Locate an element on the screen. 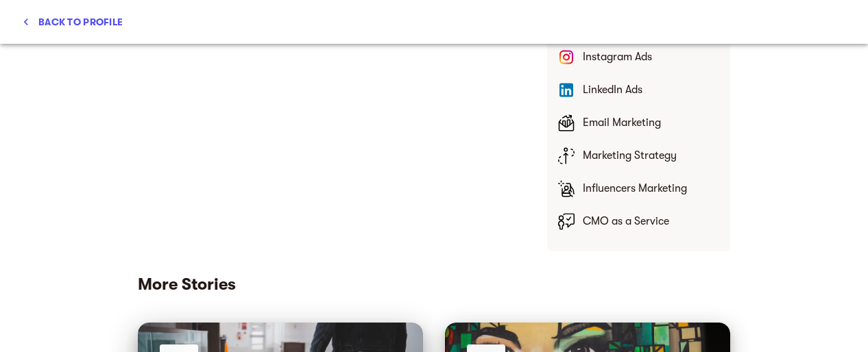 This screenshot has height=352, width=868. p: Marketing Strategy is located at coordinates (651, 155).